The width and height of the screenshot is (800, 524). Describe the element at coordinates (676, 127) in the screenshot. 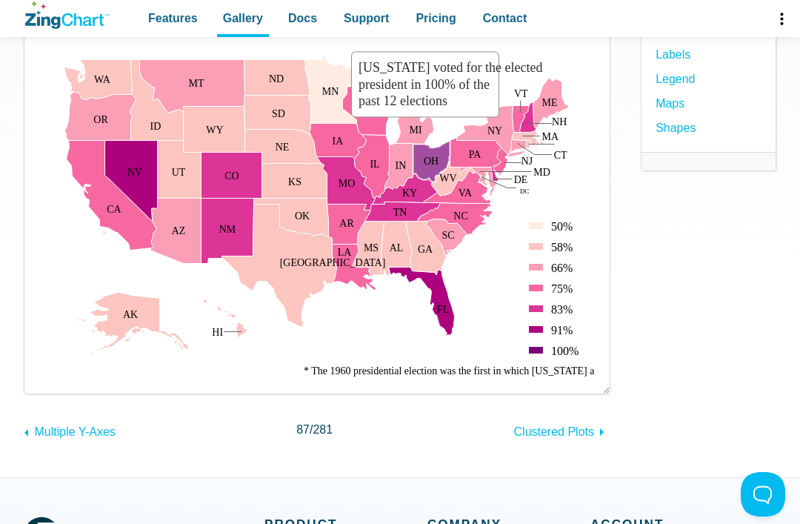

I see `a: Shapes` at that location.